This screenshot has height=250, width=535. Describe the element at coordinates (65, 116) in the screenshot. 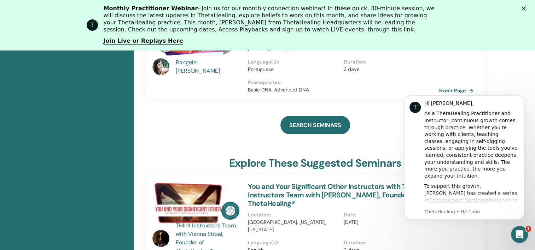

I see `a: Enhancement Seminars` at that location.